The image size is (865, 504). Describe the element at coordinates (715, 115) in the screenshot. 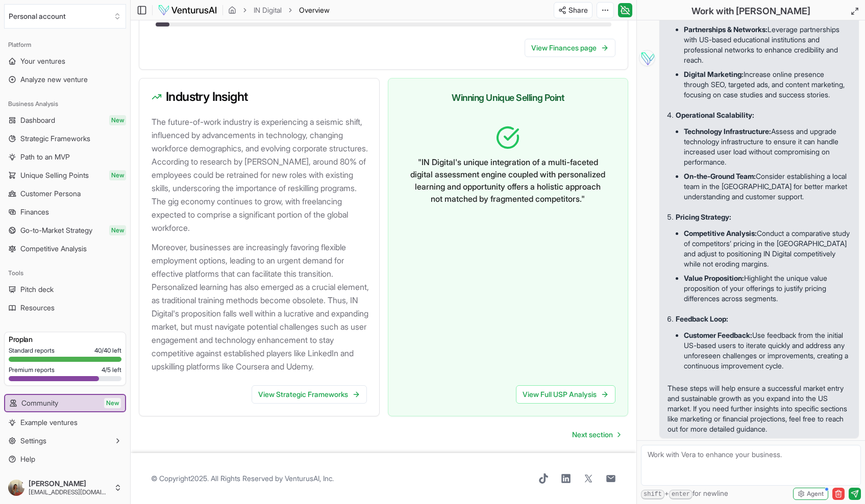

I see `strong: Operational Scalability:` at that location.